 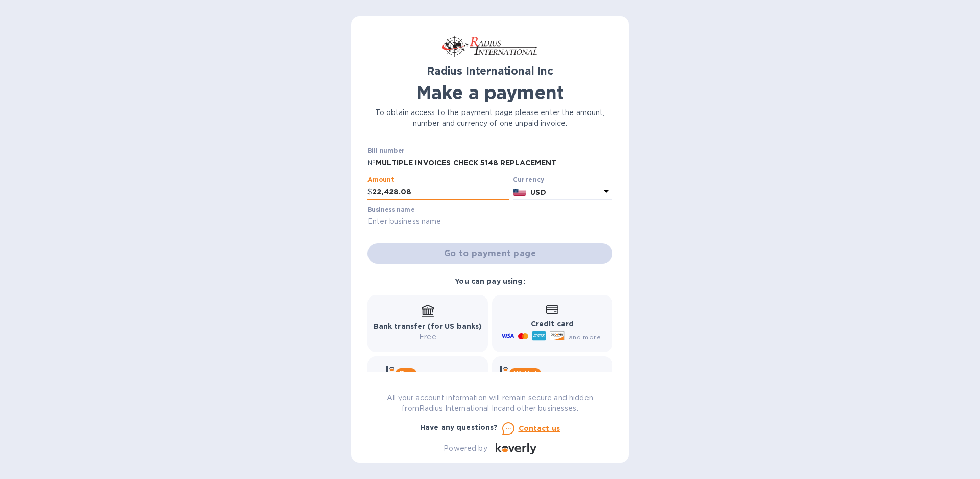 What do you see at coordinates (428, 336) in the screenshot?
I see `p: Free` at bounding box center [428, 336].